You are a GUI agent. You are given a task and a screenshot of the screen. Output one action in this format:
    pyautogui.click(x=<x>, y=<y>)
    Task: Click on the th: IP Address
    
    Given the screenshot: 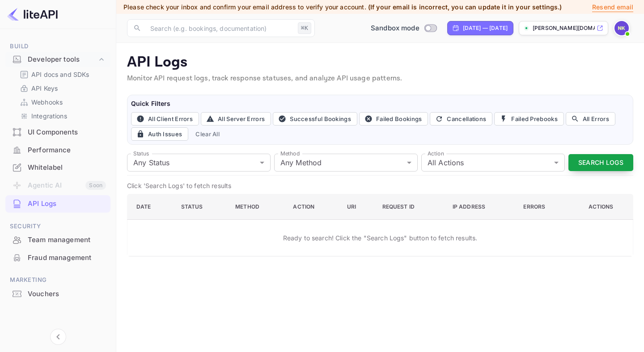 What is the action you would take?
    pyautogui.click(x=480, y=207)
    